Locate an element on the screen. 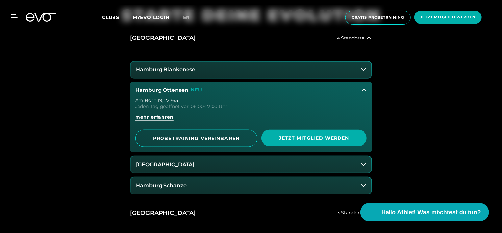 This screenshot has height=233, width=502. span: Clubs is located at coordinates (111, 17).